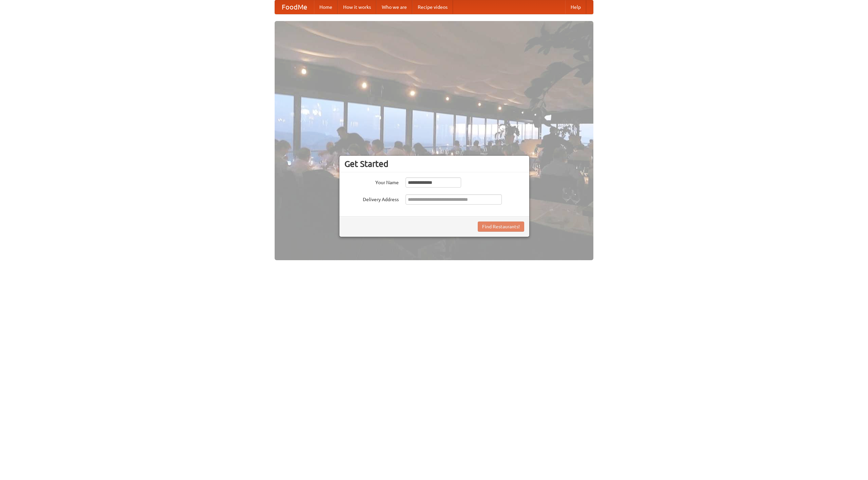 The width and height of the screenshot is (868, 480). Describe the element at coordinates (326, 7) in the screenshot. I see `a: Home` at that location.